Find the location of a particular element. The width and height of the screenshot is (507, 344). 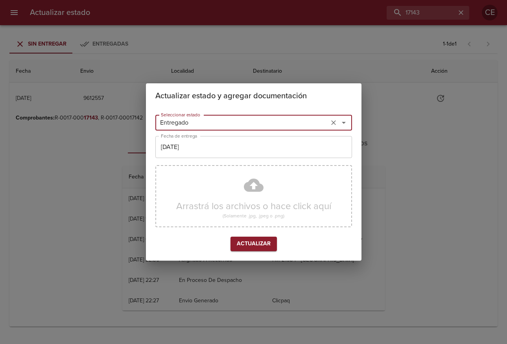

button: Abrir is located at coordinates (343, 123).